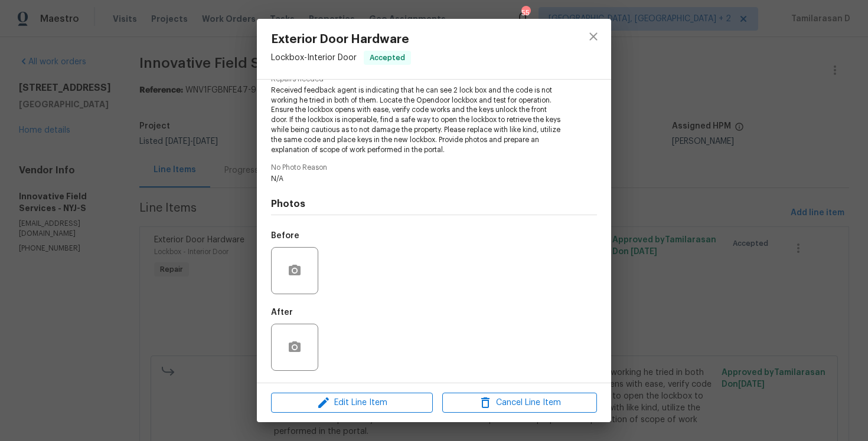  What do you see at coordinates (434, 167) in the screenshot?
I see `span: No Photo Reason` at bounding box center [434, 167].